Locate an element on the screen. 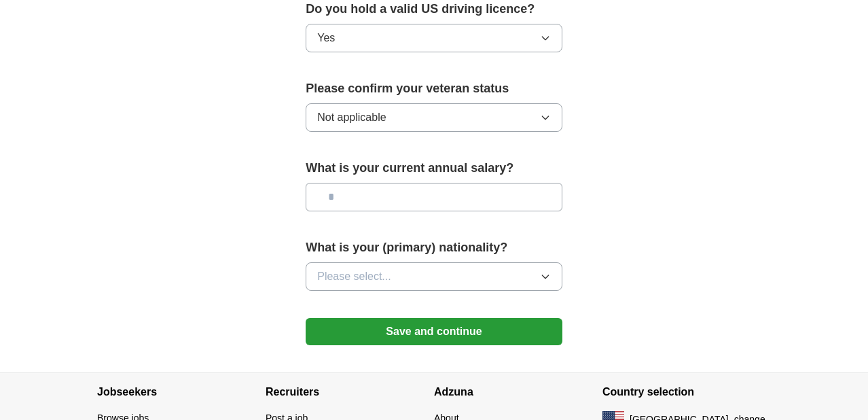 The height and width of the screenshot is (420, 868). button: Yes is located at coordinates (434, 38).